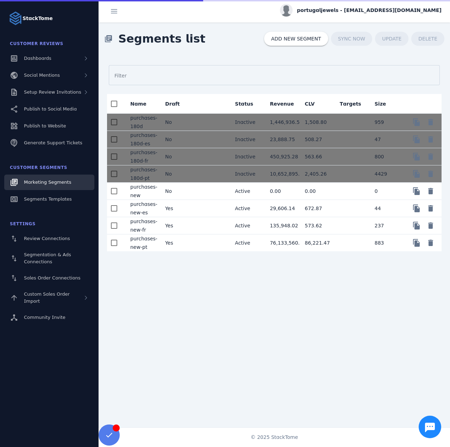  Describe the element at coordinates (281, 226) in the screenshot. I see `mat-cell: 135,948.02` at that location.